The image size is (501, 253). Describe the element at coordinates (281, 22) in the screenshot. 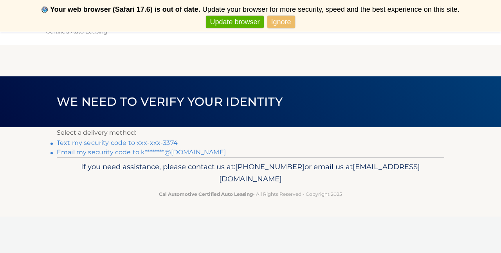

I see `a: Ignore` at that location.